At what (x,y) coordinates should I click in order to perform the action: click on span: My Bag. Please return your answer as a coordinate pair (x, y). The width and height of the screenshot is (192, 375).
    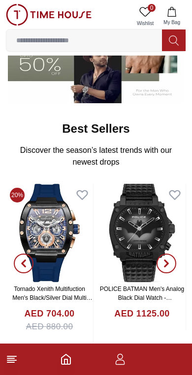
    Looking at the image, I should click on (171, 22).